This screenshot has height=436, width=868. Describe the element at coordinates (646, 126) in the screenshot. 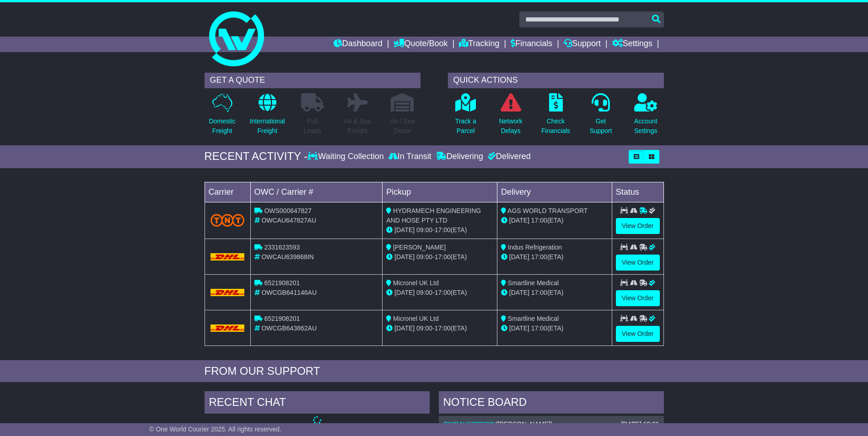

I see `p: Account Settings` at that location.